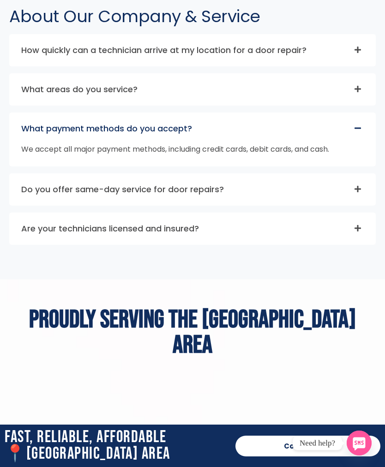  I want to click on a: How quickly can a technician arrive at my location for a door repair?, so click(164, 50).